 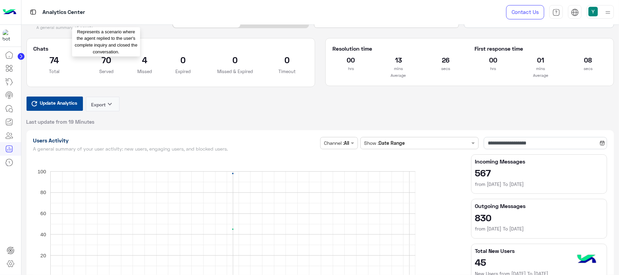 I want to click on text: 60, so click(x=43, y=213).